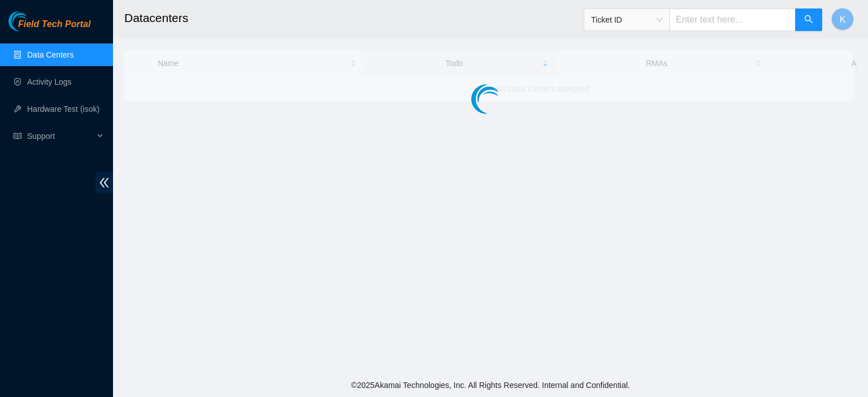  Describe the element at coordinates (627, 20) in the screenshot. I see `span: Ticket ID` at that location.